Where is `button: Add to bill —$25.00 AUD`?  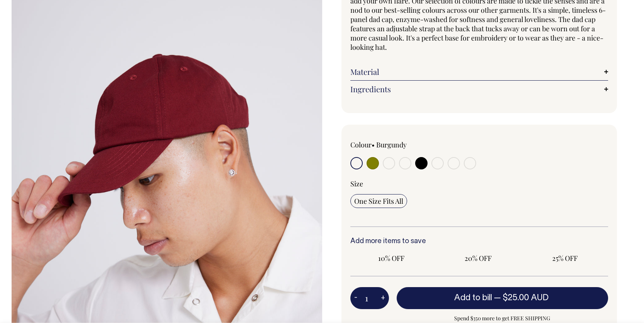 button: Add to bill —$25.00 AUD is located at coordinates (502, 298).